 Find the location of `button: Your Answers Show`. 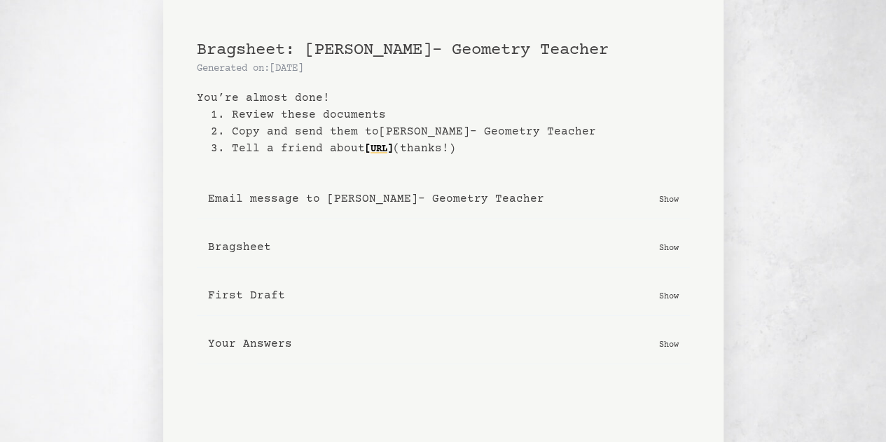

button: Your Answers Show is located at coordinates (443, 344).